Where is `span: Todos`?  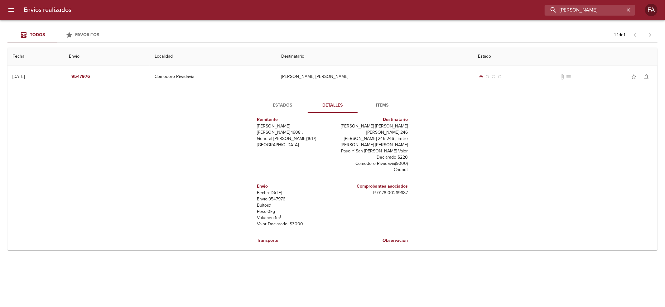 span: Todos is located at coordinates (37, 35).